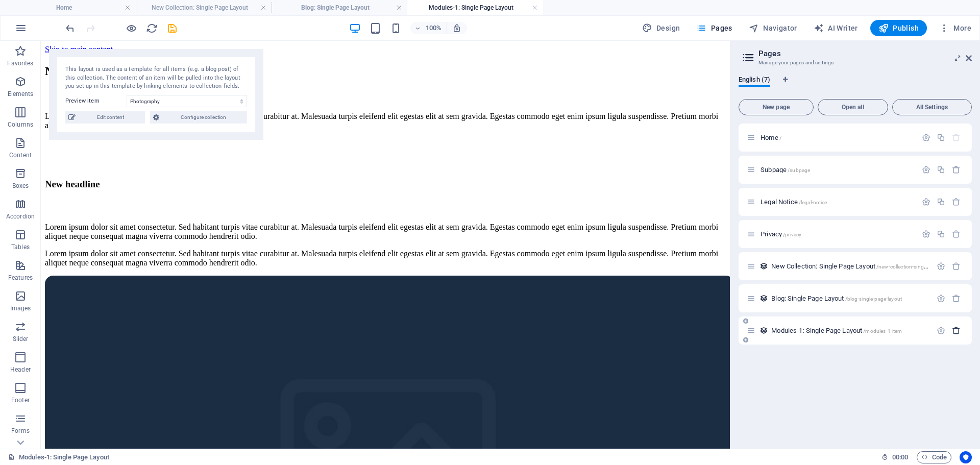 The image size is (980, 465). What do you see at coordinates (916, 267) in the screenshot?
I see `span: /new-collection-single-page-layout` at bounding box center [916, 267].